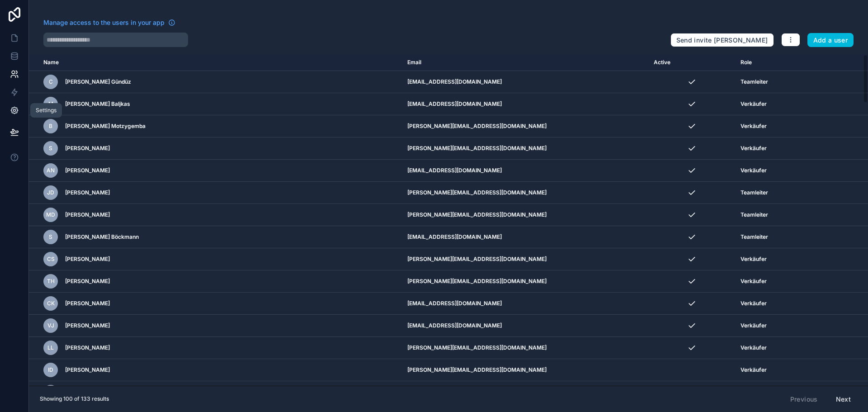 This screenshot has height=412, width=868. What do you see at coordinates (51, 304) in the screenshot?
I see `span: CK` at bounding box center [51, 304].